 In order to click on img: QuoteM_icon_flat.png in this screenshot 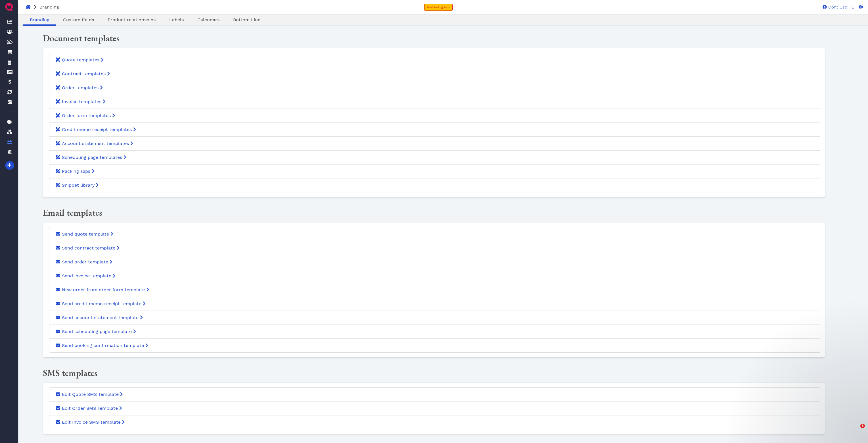, I will do `click(9, 7)`.